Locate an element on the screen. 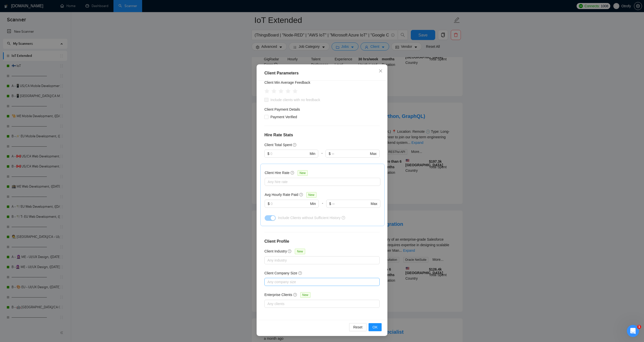 This screenshot has width=644, height=342. div: Client Parameters is located at coordinates (322, 73).